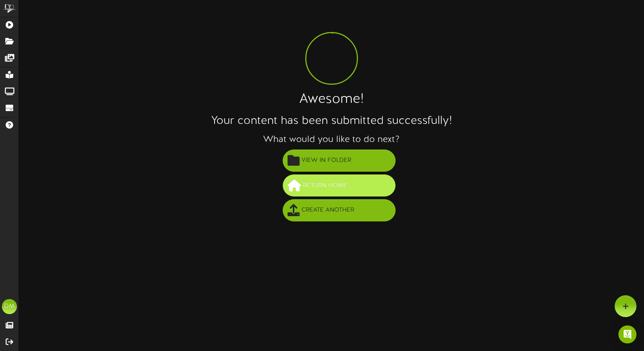 This screenshot has height=351, width=644. Describe the element at coordinates (628, 334) in the screenshot. I see `div: Open Intercom Messenger` at that location.